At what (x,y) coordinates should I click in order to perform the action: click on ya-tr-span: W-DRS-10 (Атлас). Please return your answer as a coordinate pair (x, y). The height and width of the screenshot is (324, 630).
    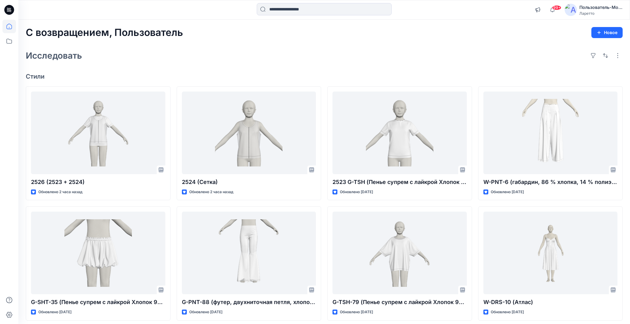
    Looking at the image, I should click on (508, 301).